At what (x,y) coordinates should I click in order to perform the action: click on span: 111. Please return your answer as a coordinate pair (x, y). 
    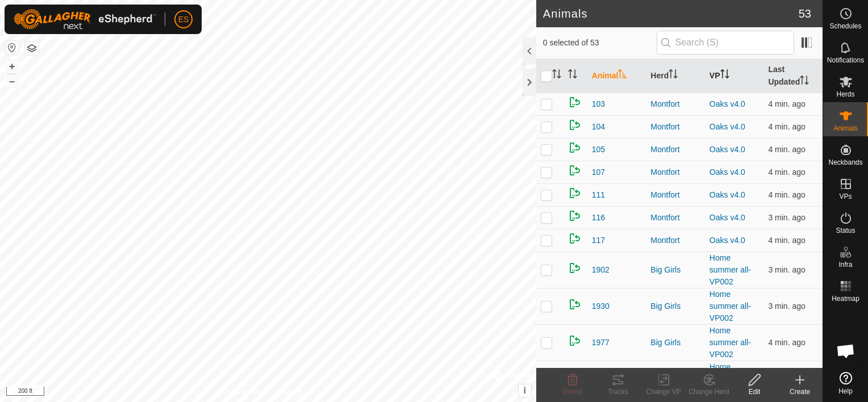
    Looking at the image, I should click on (598, 195).